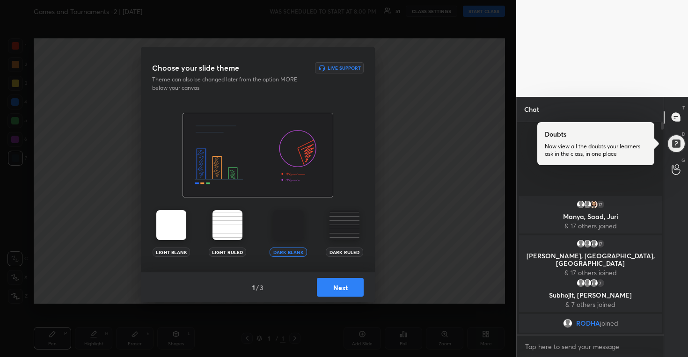 This screenshot has height=357, width=688. Describe the element at coordinates (344, 252) in the screenshot. I see `div: Dark Ruled` at that location.